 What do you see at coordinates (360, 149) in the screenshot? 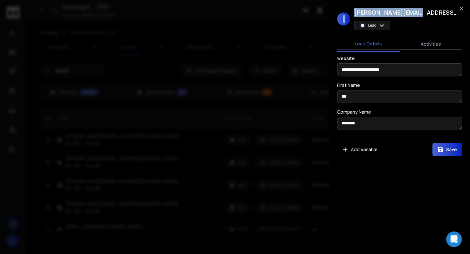
I see `button: Add Variable` at bounding box center [360, 149].